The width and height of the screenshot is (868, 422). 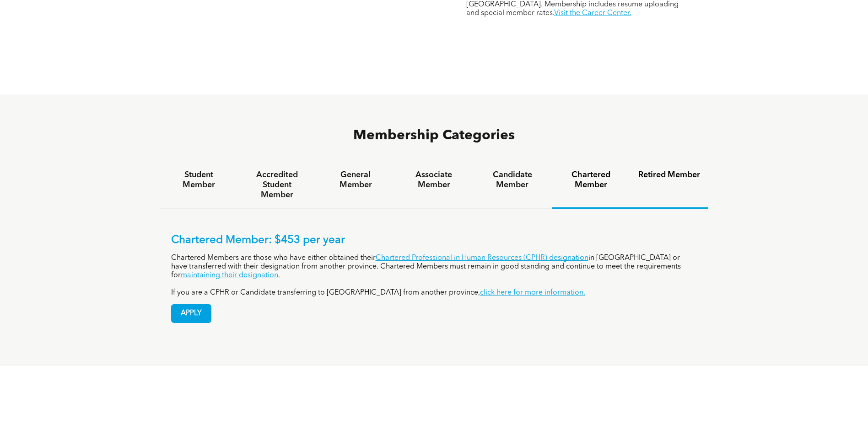 I want to click on a: APPLY, so click(x=191, y=313).